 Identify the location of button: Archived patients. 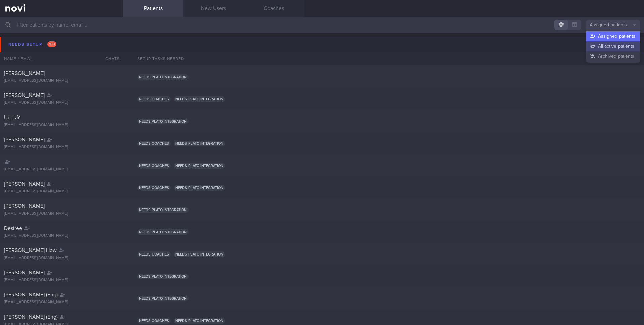
(613, 56).